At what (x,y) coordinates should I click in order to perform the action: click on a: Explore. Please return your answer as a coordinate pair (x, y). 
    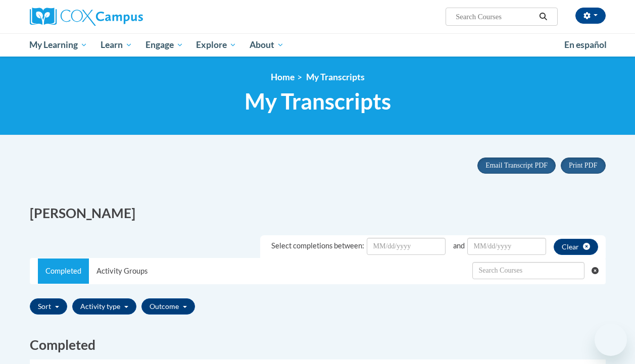
    Looking at the image, I should click on (216, 45).